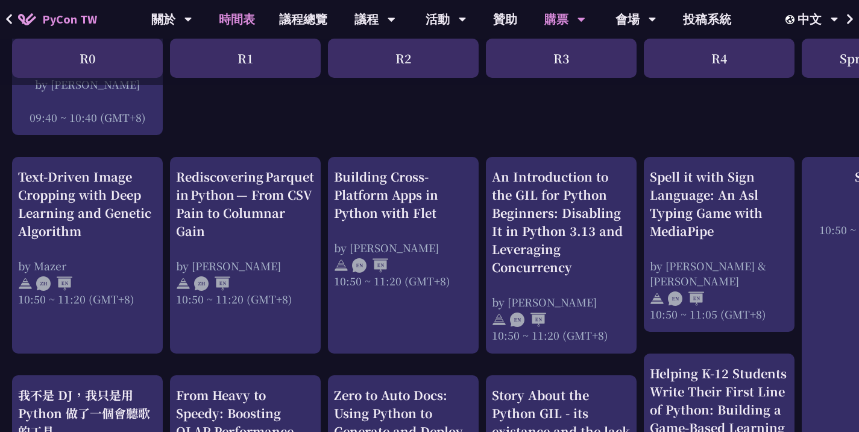  I want to click on div: by Mazer, so click(87, 265).